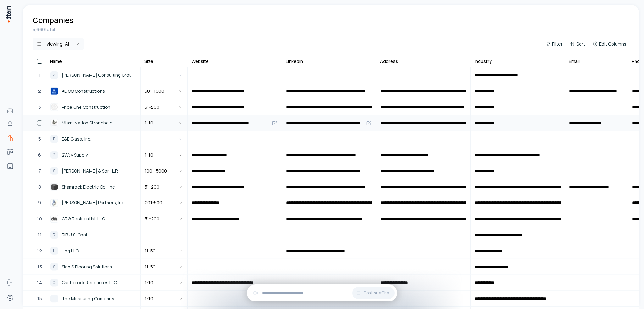 This screenshot has width=644, height=309. I want to click on span: 5, so click(40, 139).